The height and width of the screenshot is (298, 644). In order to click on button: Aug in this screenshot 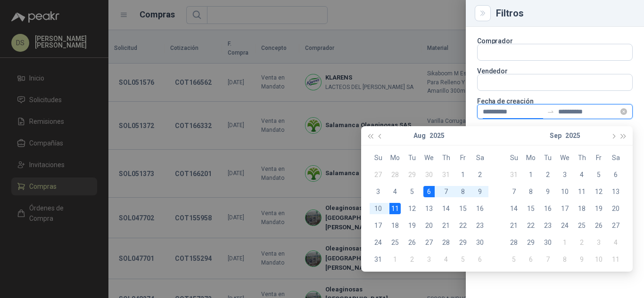, I will do `click(419, 136)`.